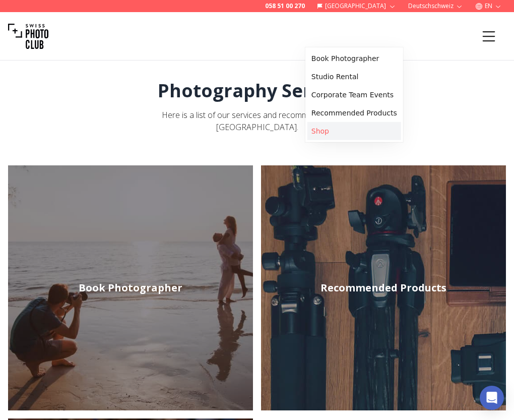 This screenshot has height=420, width=514. What do you see at coordinates (492, 398) in the screenshot?
I see `div: Open Intercom Messenger` at bounding box center [492, 398].